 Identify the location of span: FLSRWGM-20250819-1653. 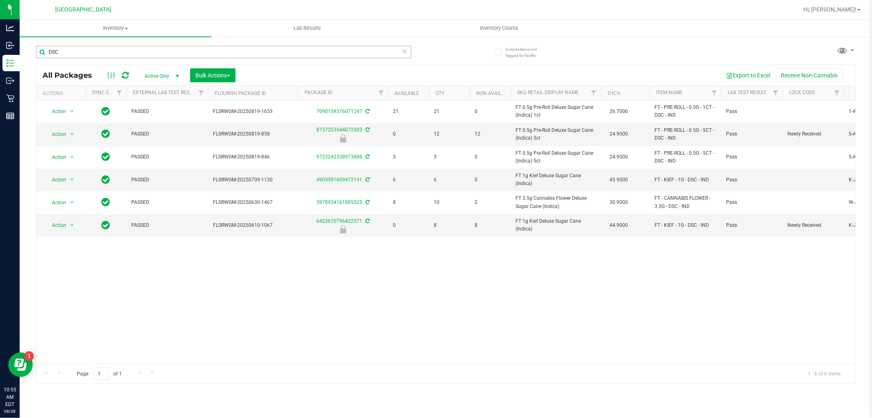
(253, 111).